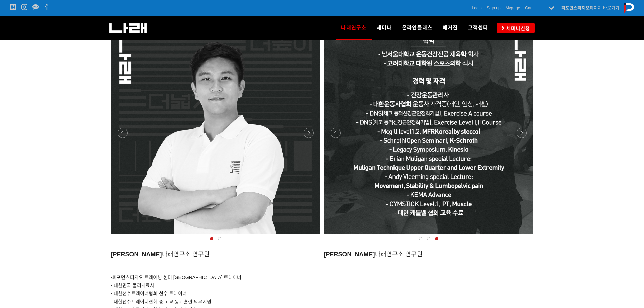 The width and height of the screenshot is (644, 308). What do you see at coordinates (133, 285) in the screenshot?
I see `span: - 대한민국 물리치료사` at bounding box center [133, 285].